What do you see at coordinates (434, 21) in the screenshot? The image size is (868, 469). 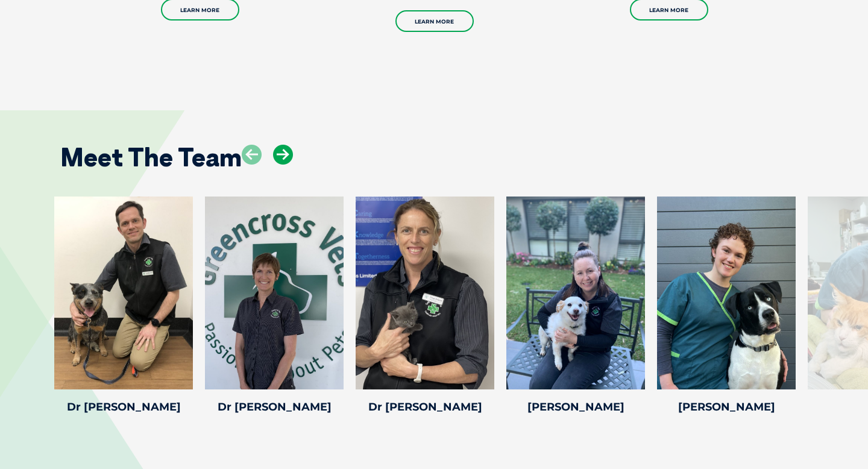 I see `a: Learn More` at bounding box center [434, 21].